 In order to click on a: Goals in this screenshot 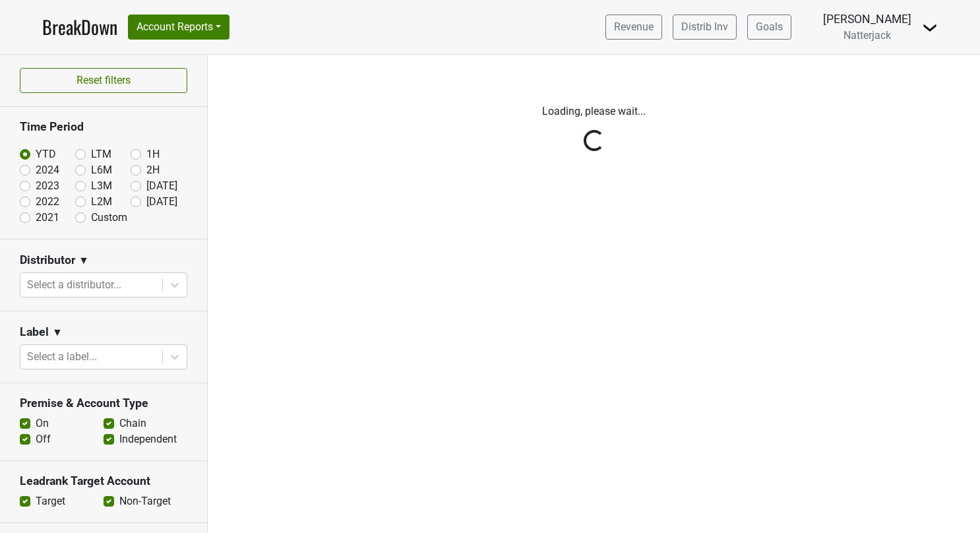, I will do `click(769, 27)`.